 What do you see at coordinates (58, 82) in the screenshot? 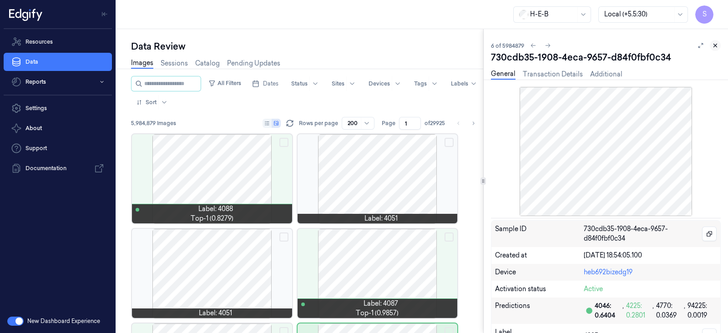
I see `button: Reports` at bounding box center [58, 82].